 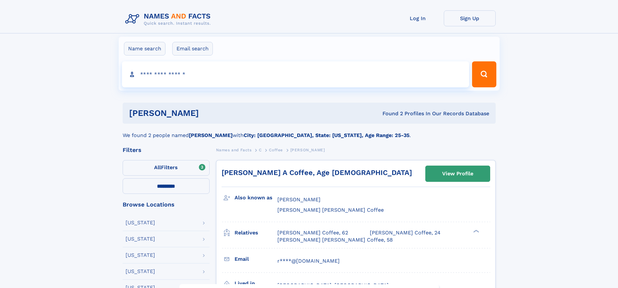 What do you see at coordinates (458, 174) in the screenshot?
I see `a: View Profile` at bounding box center [458, 174].